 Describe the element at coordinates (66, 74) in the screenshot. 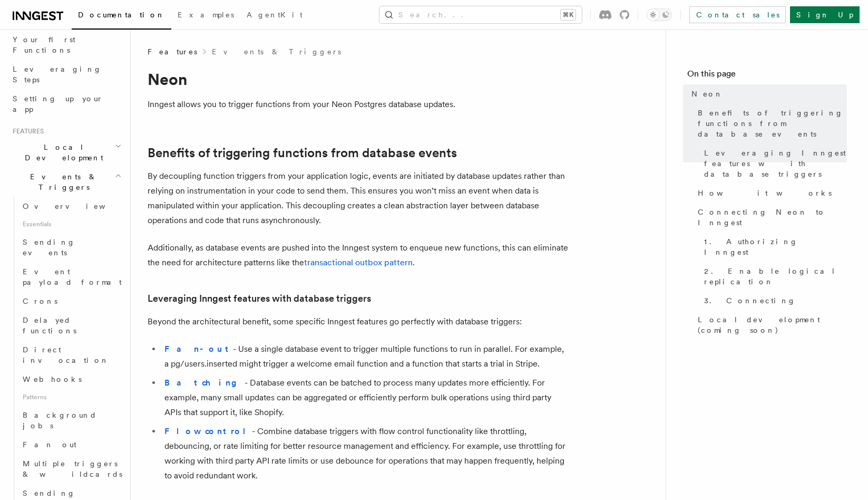

I see `a: Leveraging Steps` at that location.